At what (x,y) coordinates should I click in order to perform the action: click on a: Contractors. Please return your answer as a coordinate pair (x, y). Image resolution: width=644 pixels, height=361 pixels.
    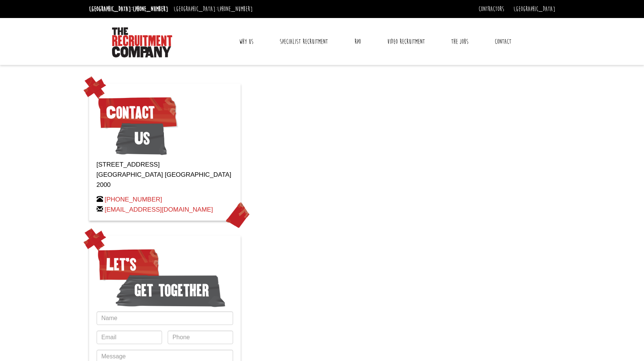
    Looking at the image, I should click on (491, 9).